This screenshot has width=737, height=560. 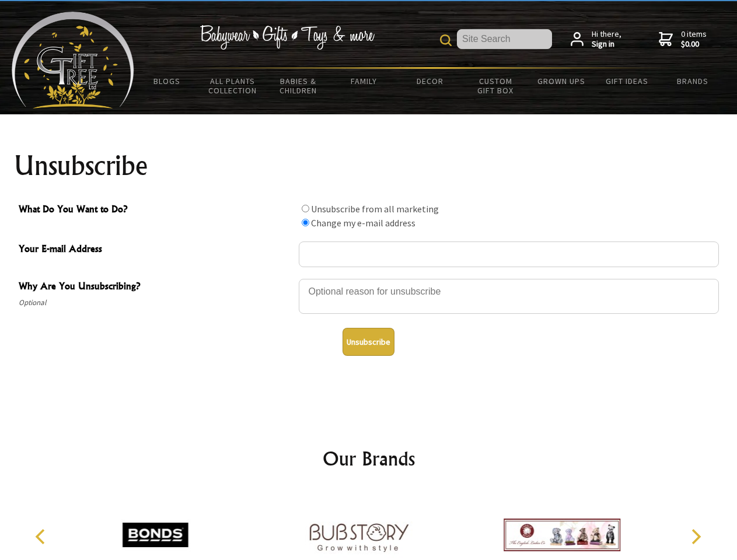 I want to click on span: What Do You Want to Do?, so click(x=156, y=210).